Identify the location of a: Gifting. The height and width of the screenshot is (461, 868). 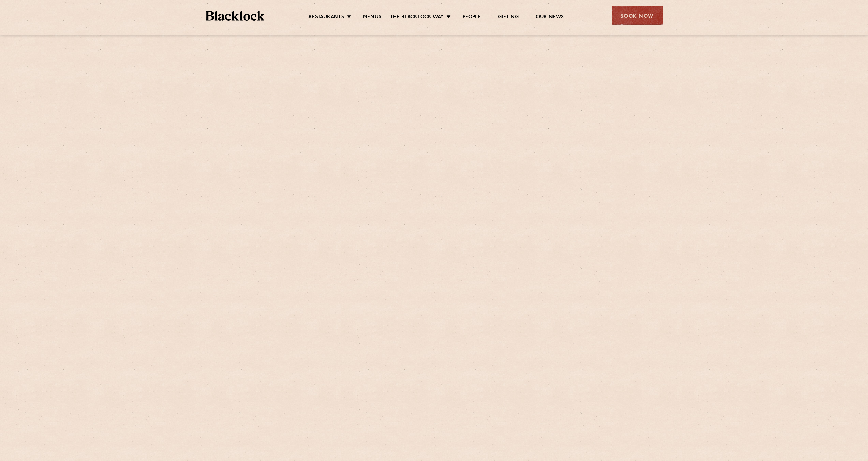
(508, 18).